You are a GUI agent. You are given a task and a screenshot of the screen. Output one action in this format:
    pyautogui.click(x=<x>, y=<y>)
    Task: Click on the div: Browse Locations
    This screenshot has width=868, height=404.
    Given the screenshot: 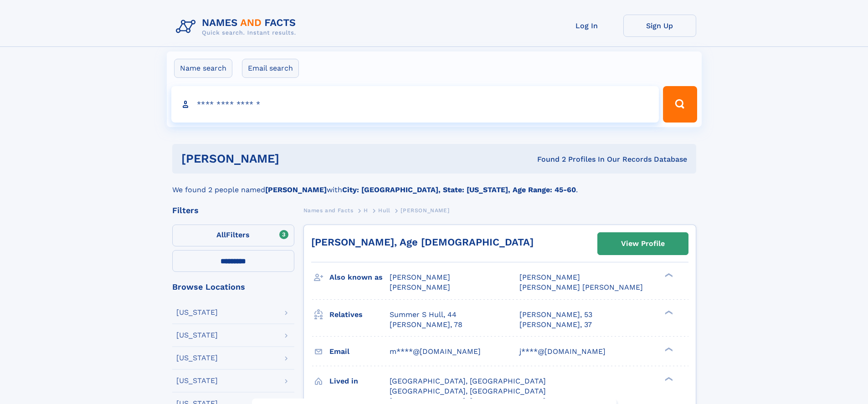 What is the action you would take?
    pyautogui.click(x=234, y=287)
    